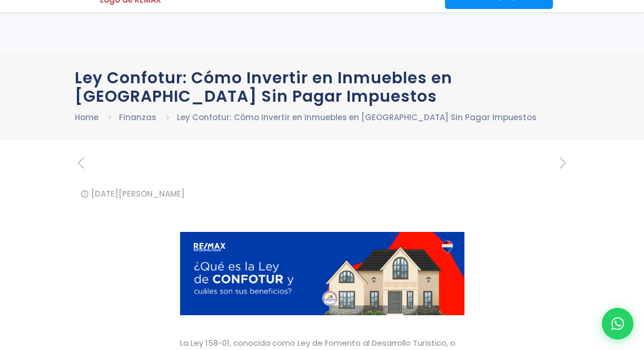  Describe the element at coordinates (81, 162) in the screenshot. I see `i: previous post` at that location.